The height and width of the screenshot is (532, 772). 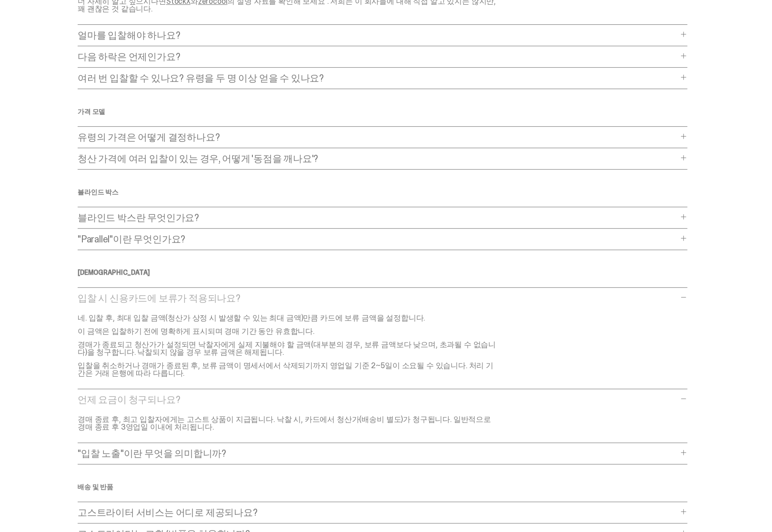 What do you see at coordinates (128, 57) in the screenshot?
I see `font: 다음 하락은 언제인가요?` at bounding box center [128, 57].